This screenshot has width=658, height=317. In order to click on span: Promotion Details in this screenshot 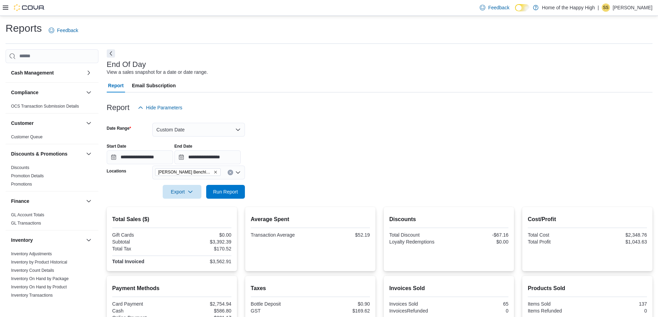, I will do `click(27, 176)`.